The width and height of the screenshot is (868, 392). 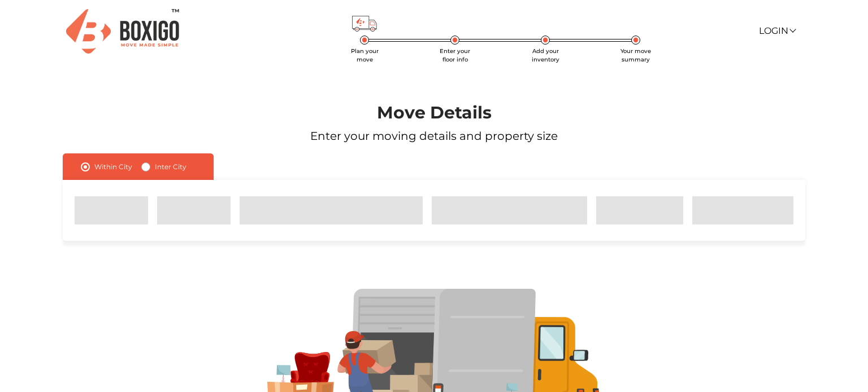 What do you see at coordinates (433, 113) in the screenshot?
I see `h1: Move Details` at bounding box center [433, 113].